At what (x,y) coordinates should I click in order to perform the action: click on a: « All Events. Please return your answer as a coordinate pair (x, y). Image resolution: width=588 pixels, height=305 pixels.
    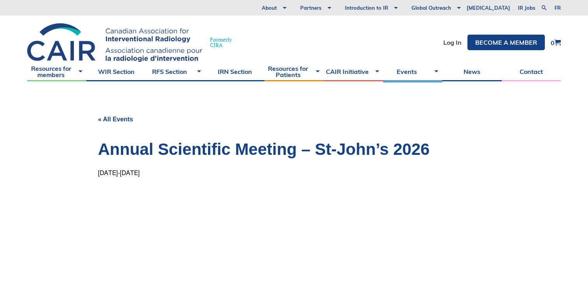
    Looking at the image, I should click on (115, 119).